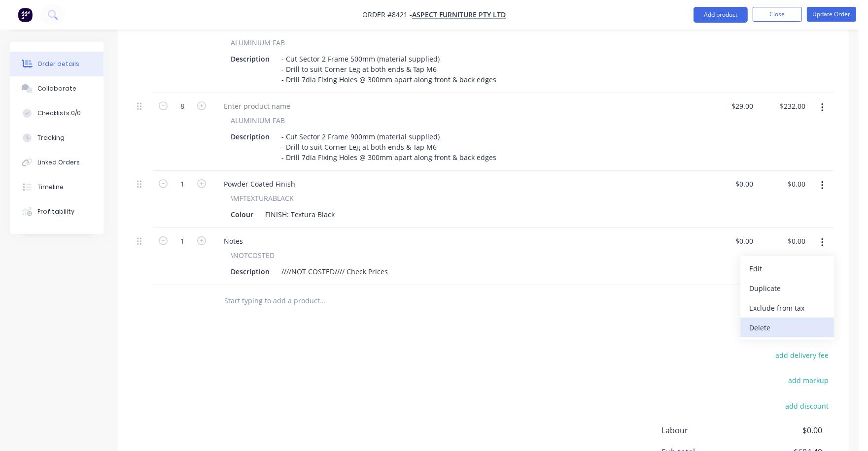 The image size is (868, 451). I want to click on span: Labour, so click(705, 431).